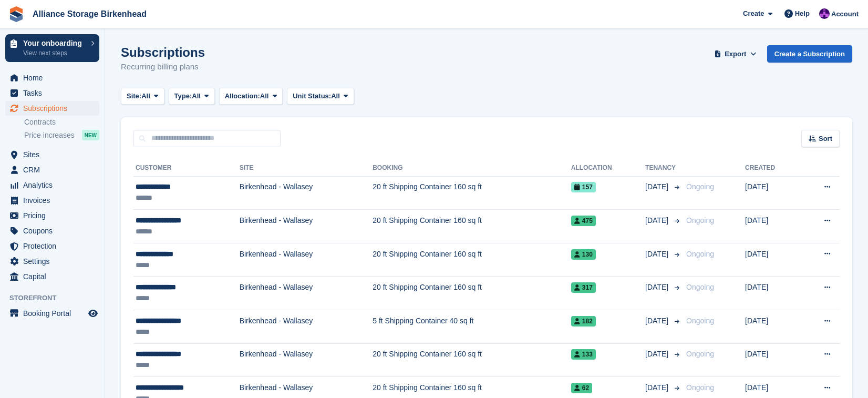 This screenshot has height=398, width=868. Describe the element at coordinates (90, 135) in the screenshot. I see `div: NEW` at that location.